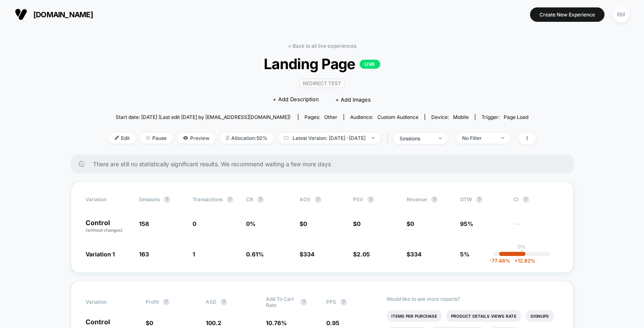  What do you see at coordinates (467, 223) in the screenshot?
I see `span: 95%` at bounding box center [467, 223].